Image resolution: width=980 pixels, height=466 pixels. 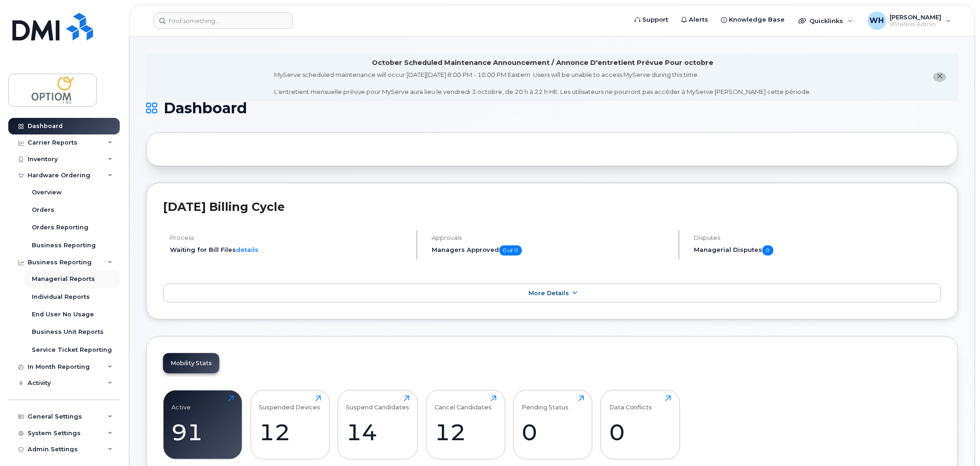 I want to click on a: Data Conflicts0, so click(x=640, y=425).